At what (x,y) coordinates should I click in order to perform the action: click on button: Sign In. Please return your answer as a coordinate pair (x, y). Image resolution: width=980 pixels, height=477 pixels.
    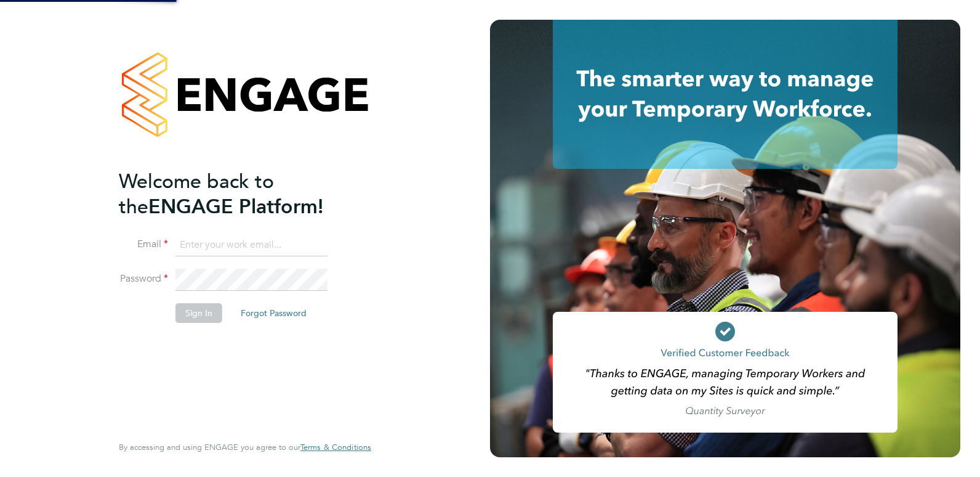
    Looking at the image, I should click on (199, 312).